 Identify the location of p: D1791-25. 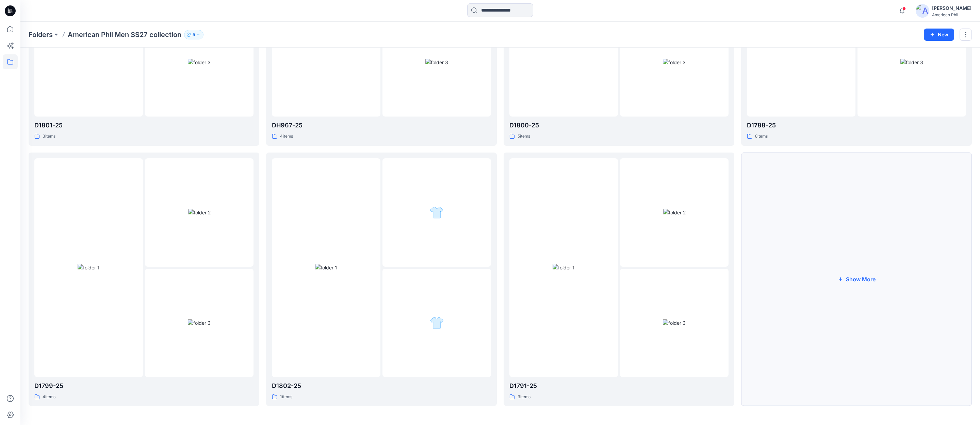
(619, 386).